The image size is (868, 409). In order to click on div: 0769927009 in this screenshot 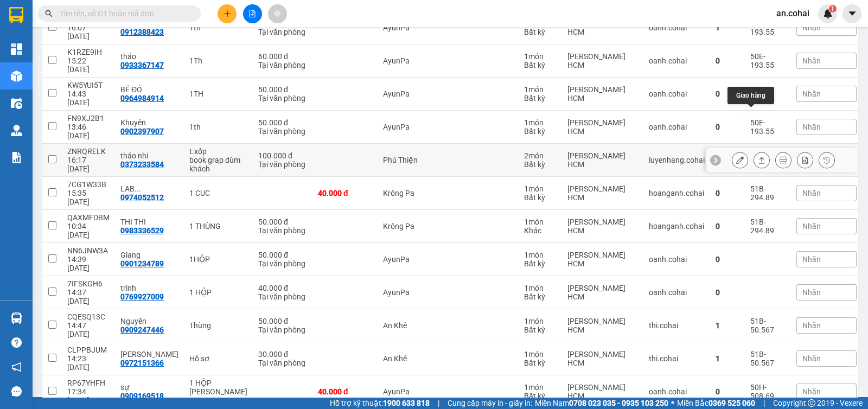, I will do `click(142, 296)`.